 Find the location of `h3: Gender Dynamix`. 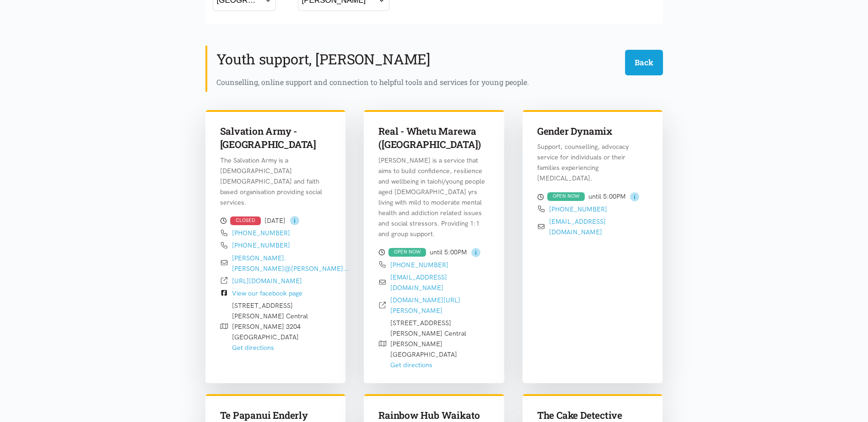

h3: Gender Dynamix is located at coordinates (592, 131).